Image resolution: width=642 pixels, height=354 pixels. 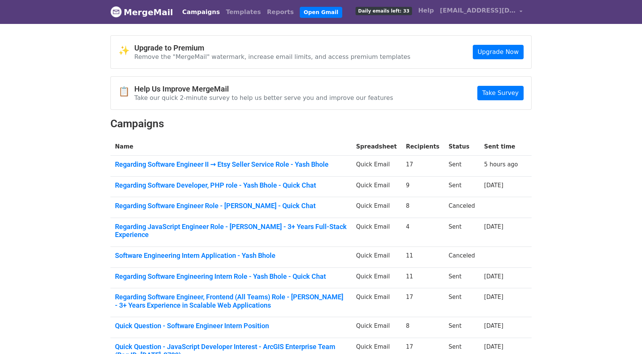 What do you see at coordinates (142, 12) in the screenshot?
I see `a: MergeMail` at bounding box center [142, 12].